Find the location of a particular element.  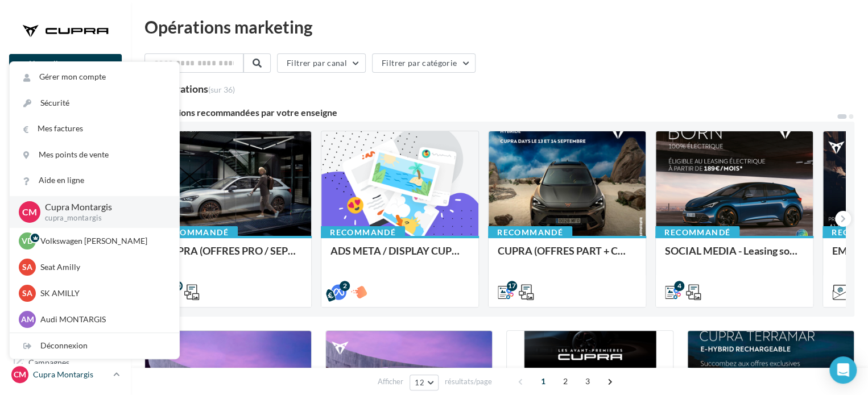

a: Aide en ligne is located at coordinates (94, 180).